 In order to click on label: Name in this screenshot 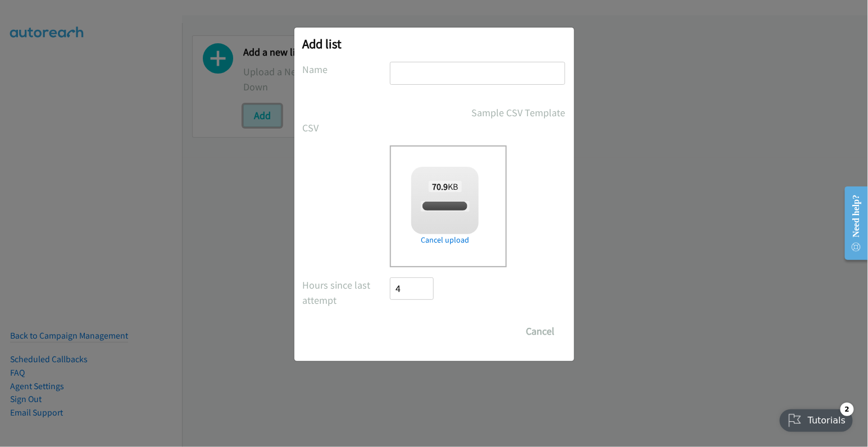, I will do `click(347, 69)`.